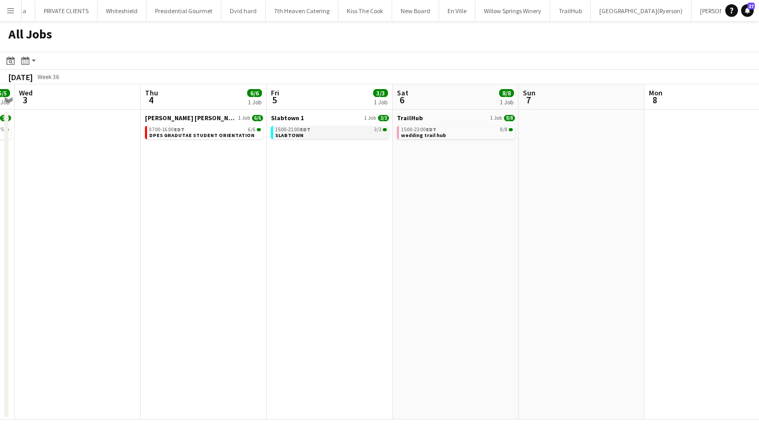  I want to click on span: Fri, so click(275, 93).